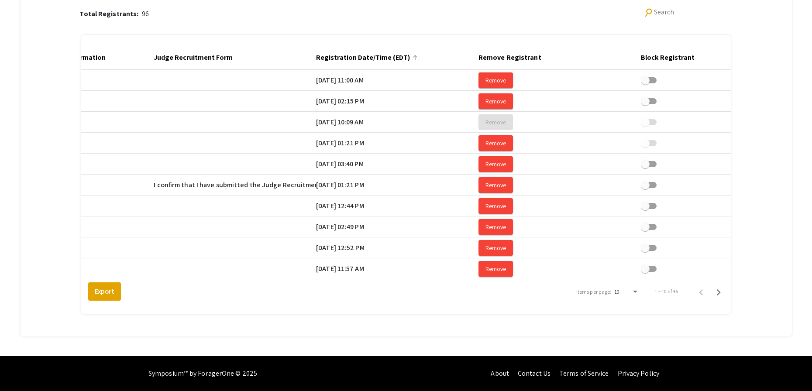 The height and width of the screenshot is (391, 812). I want to click on mat-header-cell: Remove Registrant, so click(560, 58).